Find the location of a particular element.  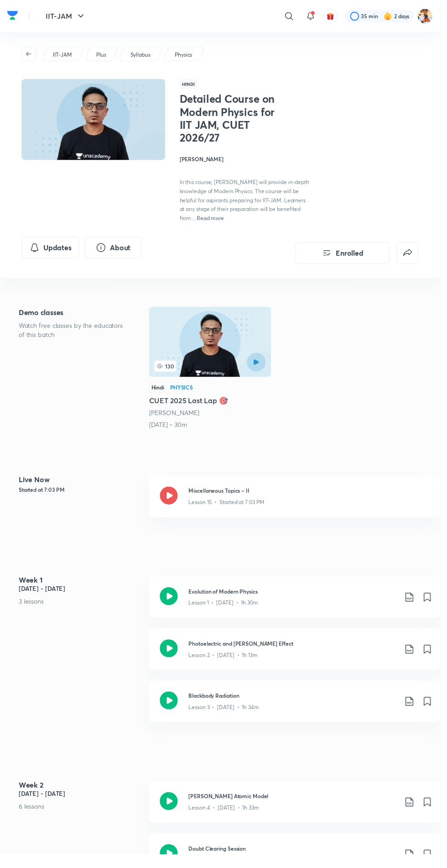

div: 29th Mar • 30m is located at coordinates (214, 431).